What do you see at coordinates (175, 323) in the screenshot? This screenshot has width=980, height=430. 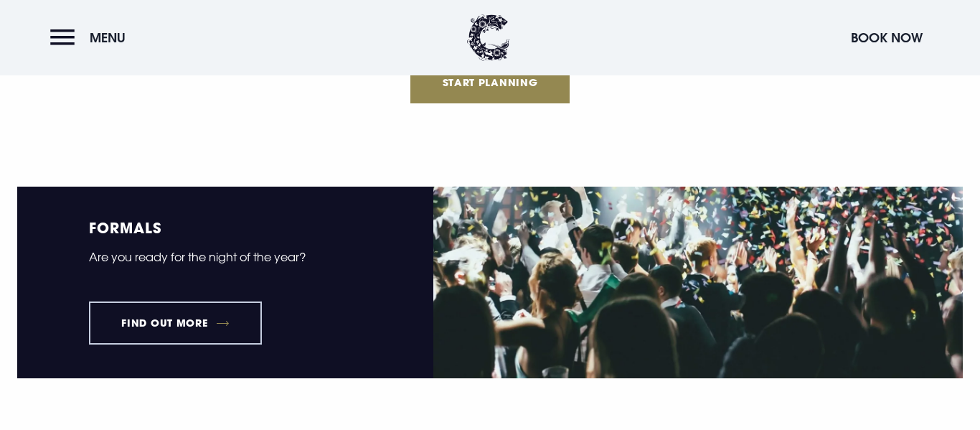 I see `a: Find out more` at bounding box center [175, 323].